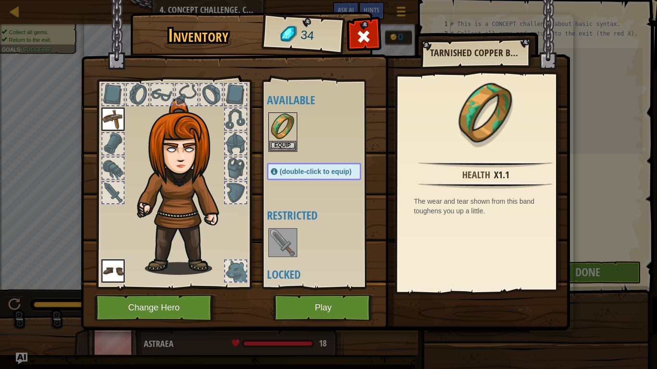  I want to click on h1: Inventory, so click(198, 36).